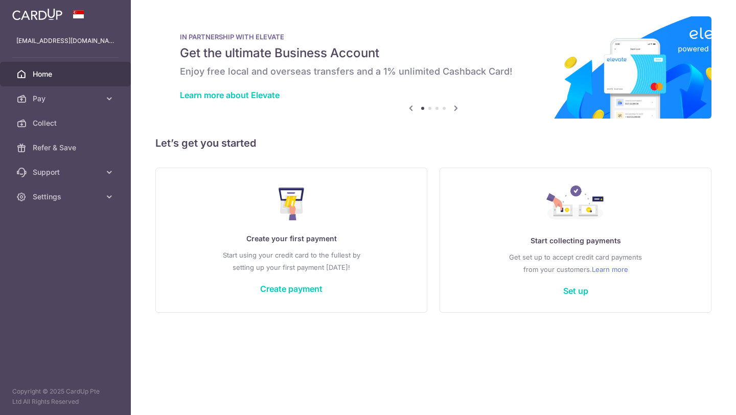  I want to click on img: Collect Payment, so click(576, 204).